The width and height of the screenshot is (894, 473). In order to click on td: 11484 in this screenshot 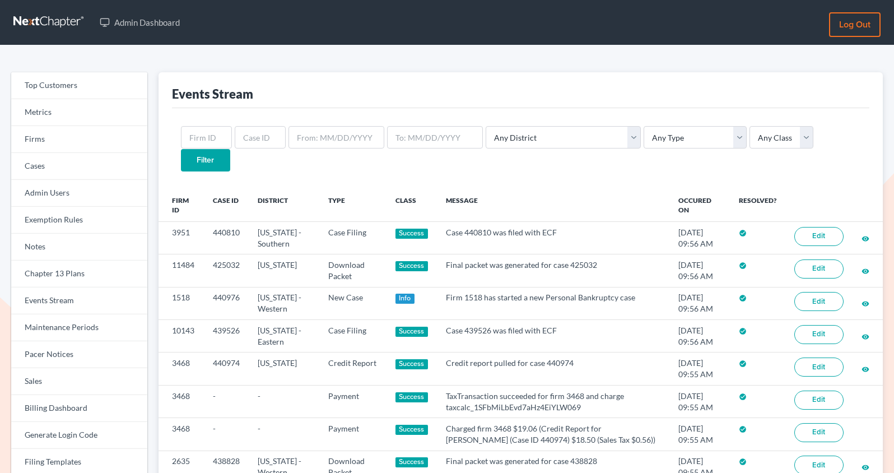, I will do `click(181, 270)`.